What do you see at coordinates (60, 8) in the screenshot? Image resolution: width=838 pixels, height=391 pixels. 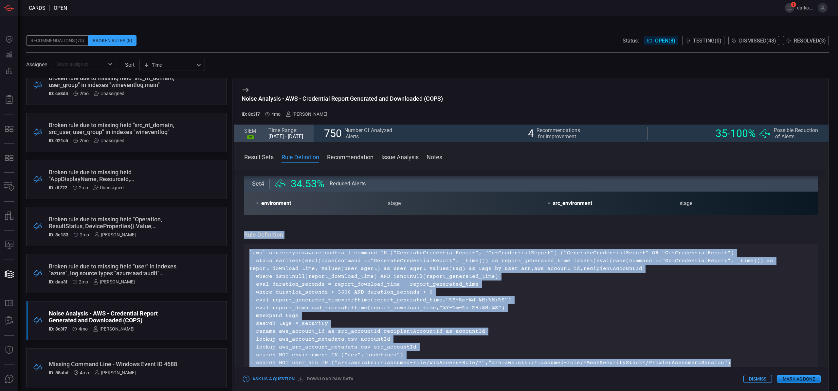 I see `span: open` at bounding box center [60, 8].